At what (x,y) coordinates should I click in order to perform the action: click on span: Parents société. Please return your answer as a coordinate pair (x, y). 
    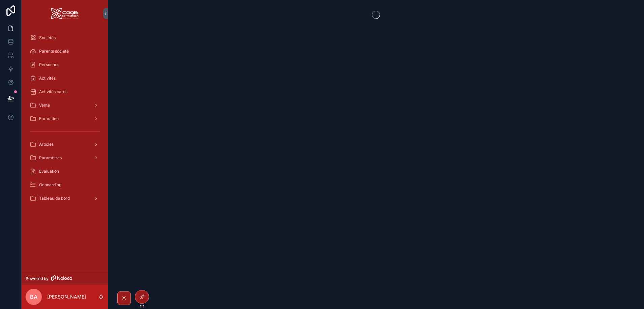
    Looking at the image, I should click on (54, 52).